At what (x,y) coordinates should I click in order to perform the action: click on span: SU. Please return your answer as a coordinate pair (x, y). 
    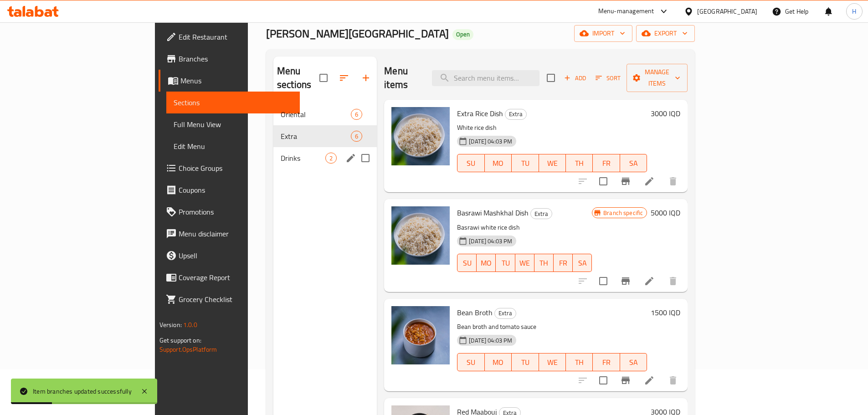
    Looking at the image, I should click on (471, 362).